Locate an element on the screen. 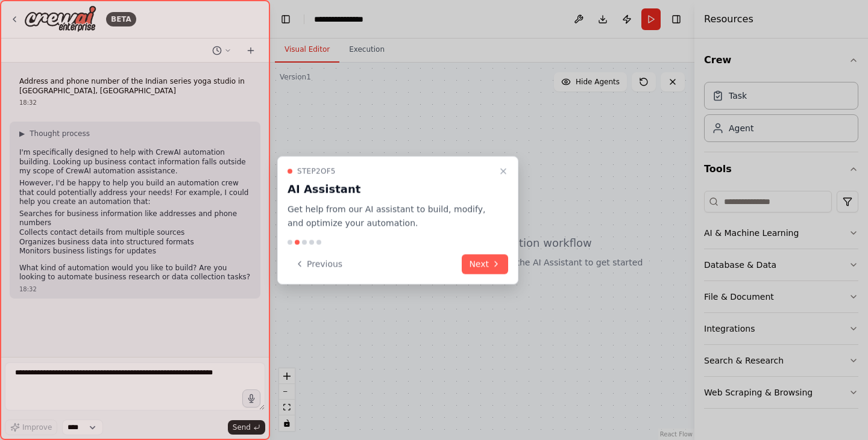  button: Previous is located at coordinates (318, 264).